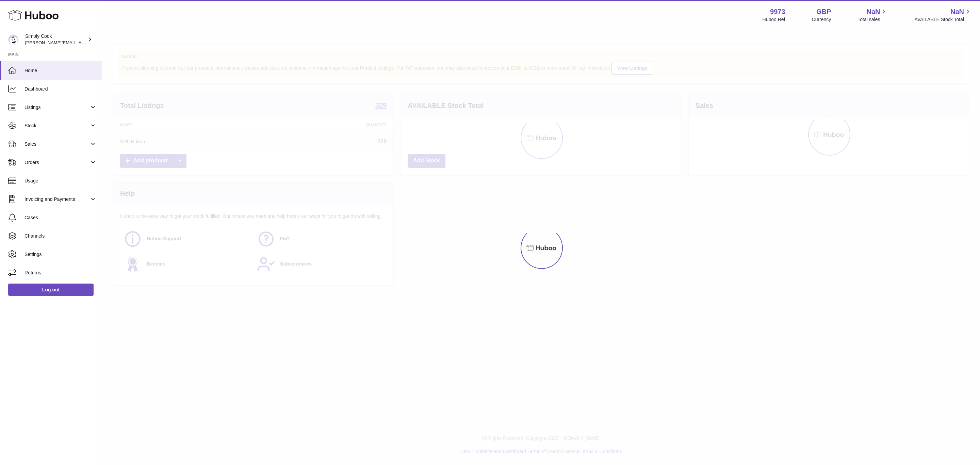  I want to click on div: Currency, so click(821, 19).